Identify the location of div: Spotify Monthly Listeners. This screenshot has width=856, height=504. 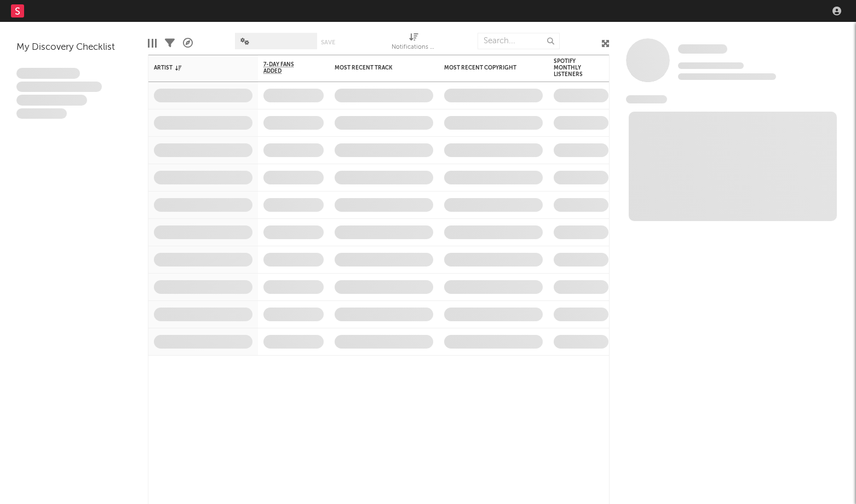
(573, 68).